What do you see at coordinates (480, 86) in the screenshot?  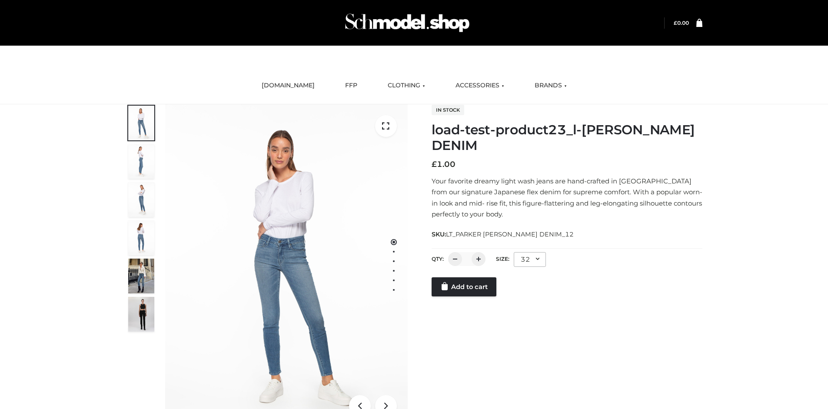 I see `a: ACCESSORIES` at bounding box center [480, 86].